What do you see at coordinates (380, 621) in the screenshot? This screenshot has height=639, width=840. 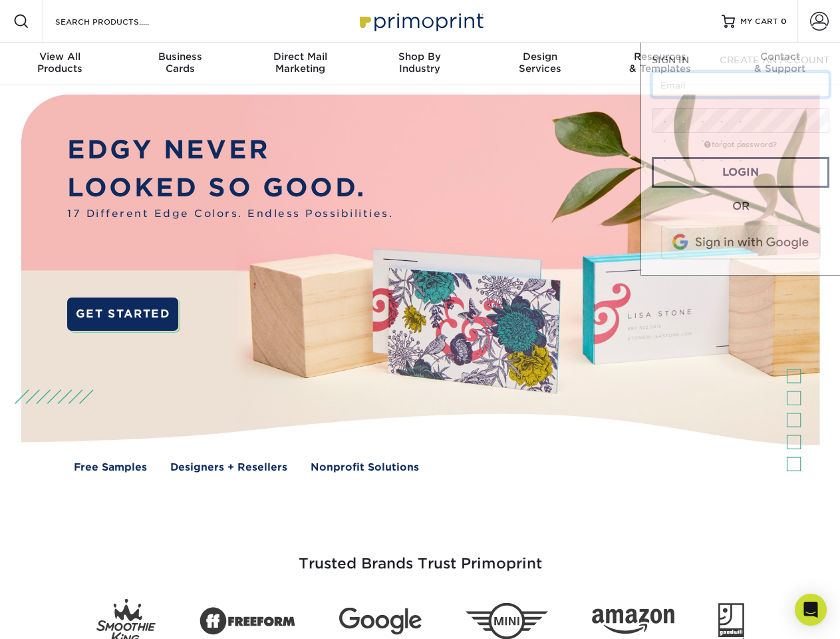 I see `img: Google` at bounding box center [380, 621].